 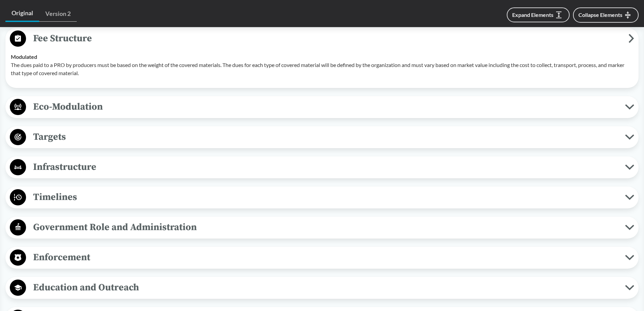 What do you see at coordinates (322, 198) in the screenshot?
I see `button: Timelines` at bounding box center [322, 198].